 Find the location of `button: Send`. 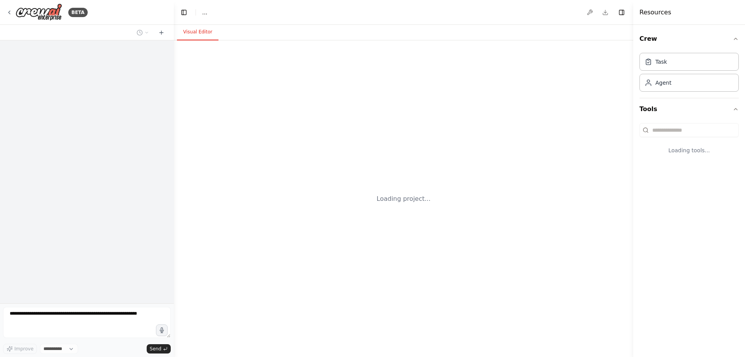

button: Send is located at coordinates (159, 349).